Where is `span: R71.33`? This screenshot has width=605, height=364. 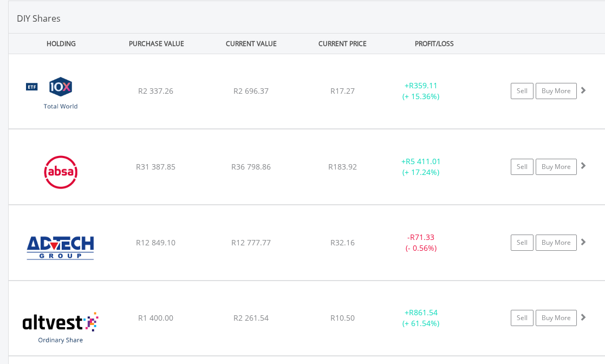 span: R71.33 is located at coordinates (422, 237).